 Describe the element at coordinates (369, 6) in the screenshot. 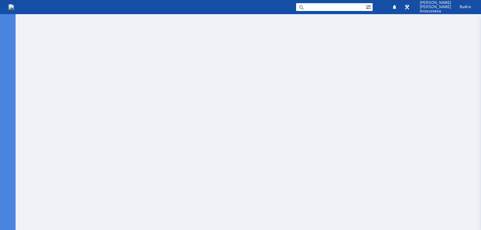

I see `span: Расширенный поиск` at that location.